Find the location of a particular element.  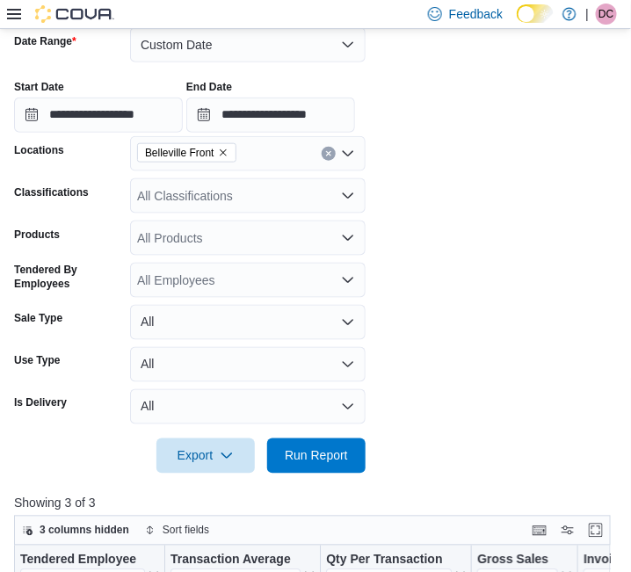

span: Export is located at coordinates (206, 456).